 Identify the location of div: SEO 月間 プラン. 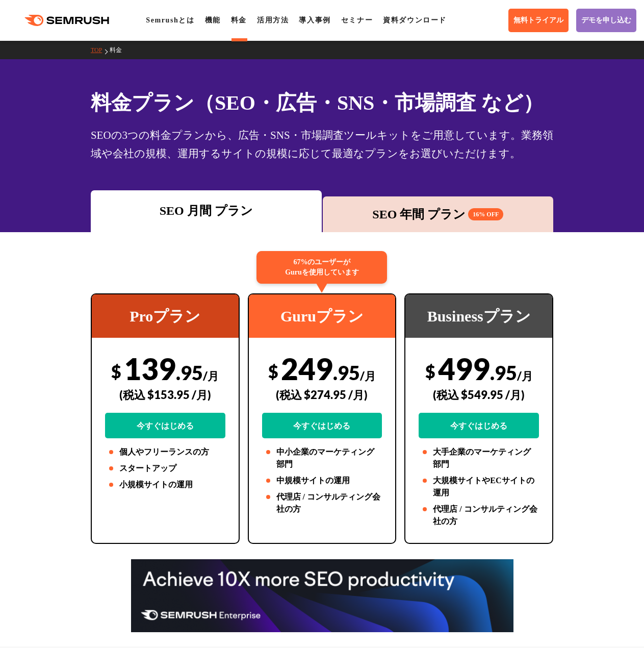
(206, 211).